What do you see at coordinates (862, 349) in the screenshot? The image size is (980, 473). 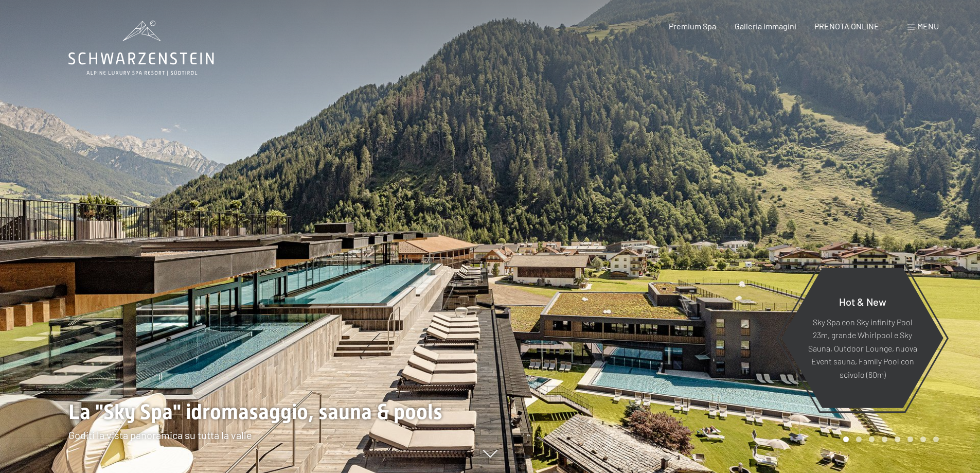 I see `p: Sky Spa con Sky infinity Pool 23m, grande Whirlpool e Sky Sauna, Outdoor Lounge, nuova Event saun...` at bounding box center [862, 349].